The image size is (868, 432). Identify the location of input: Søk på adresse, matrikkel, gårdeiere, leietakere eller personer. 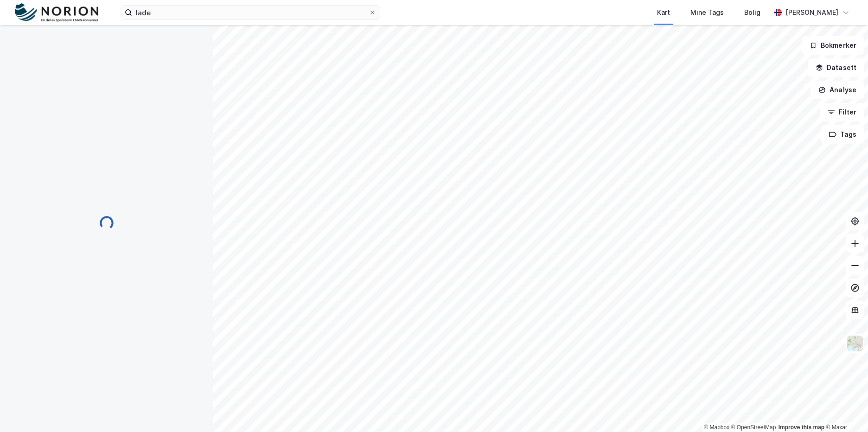
(250, 12).